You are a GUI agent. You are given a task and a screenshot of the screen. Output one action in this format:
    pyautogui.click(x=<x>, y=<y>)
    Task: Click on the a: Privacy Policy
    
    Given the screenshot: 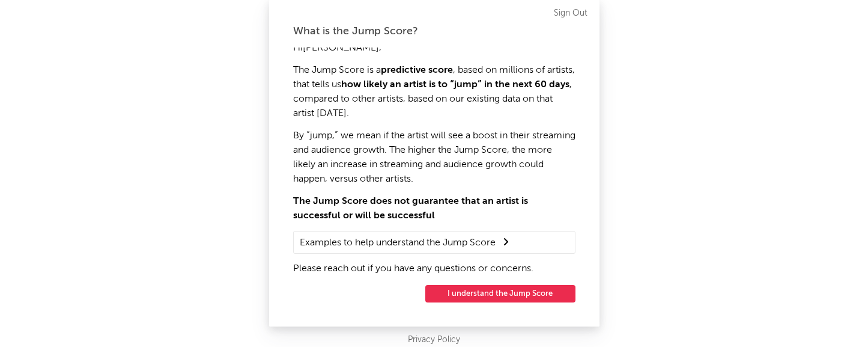 What is the action you would take?
    pyautogui.click(x=434, y=339)
    